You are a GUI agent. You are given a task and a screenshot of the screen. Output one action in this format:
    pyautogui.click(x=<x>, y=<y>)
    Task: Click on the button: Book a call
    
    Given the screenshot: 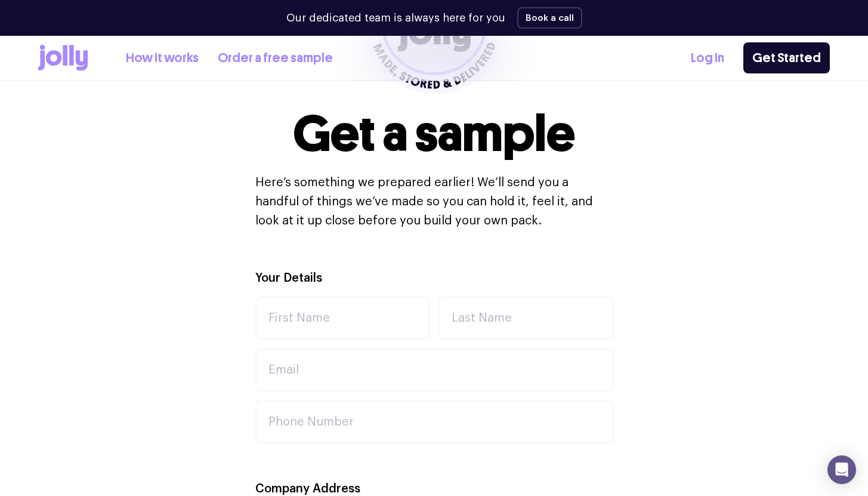 What is the action you would take?
    pyautogui.click(x=549, y=18)
    